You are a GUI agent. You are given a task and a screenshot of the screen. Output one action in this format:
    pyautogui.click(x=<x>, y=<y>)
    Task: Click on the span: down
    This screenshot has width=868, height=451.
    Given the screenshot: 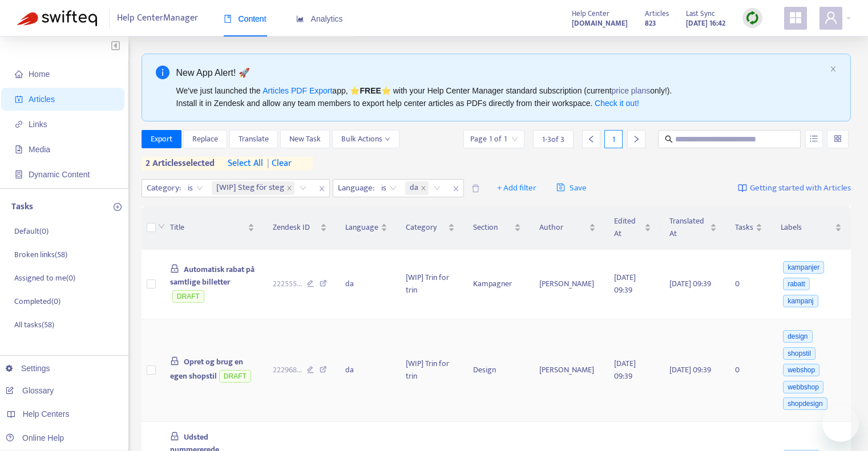 What is the action you would take?
    pyautogui.click(x=388, y=139)
    